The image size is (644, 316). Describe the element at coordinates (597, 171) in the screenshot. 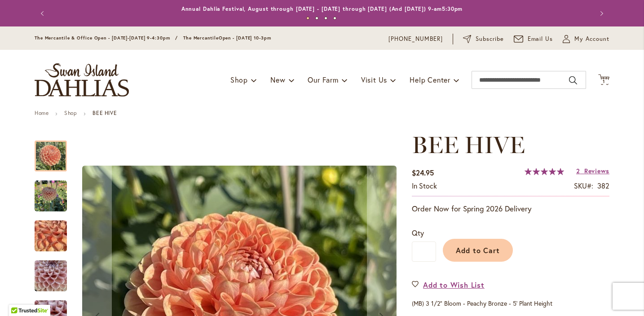

I see `span: Reviews` at that location.